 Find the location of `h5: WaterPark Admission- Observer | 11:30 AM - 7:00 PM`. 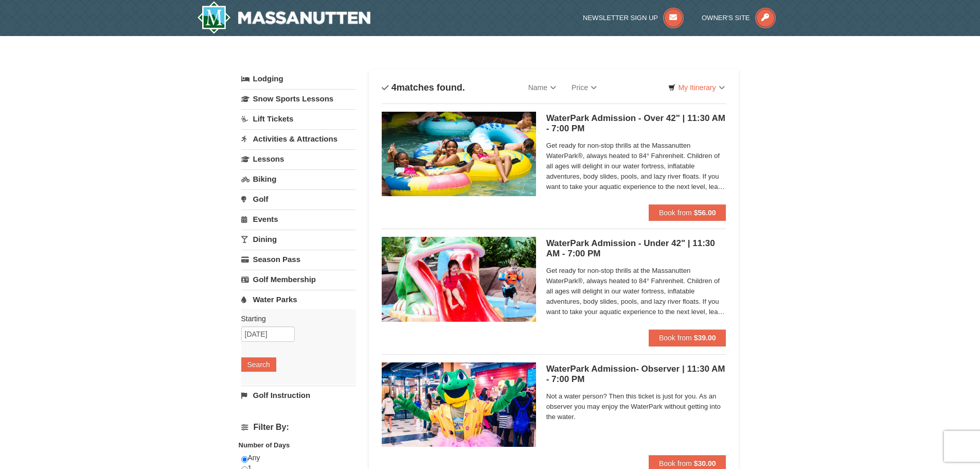

h5: WaterPark Admission- Observer | 11:30 AM - 7:00 PM is located at coordinates (636, 374).